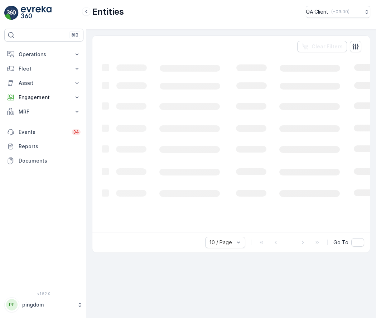 Image resolution: width=376 pixels, height=318 pixels. What do you see at coordinates (44, 132) in the screenshot?
I see `a: Events34` at bounding box center [44, 132].